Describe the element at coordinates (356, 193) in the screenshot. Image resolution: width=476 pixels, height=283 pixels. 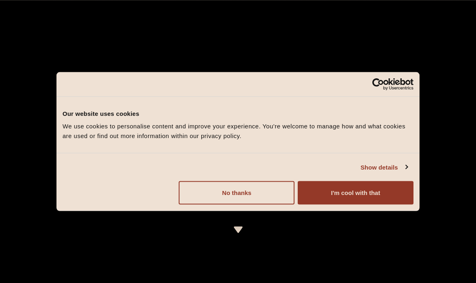
I see `button: I'm cool with that` at that location.